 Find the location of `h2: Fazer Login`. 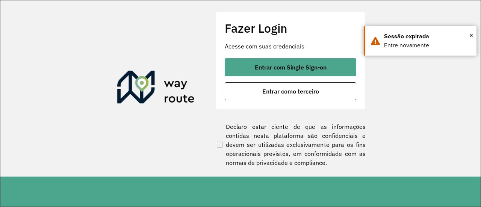

h2: Fazer Login is located at coordinates (290, 28).